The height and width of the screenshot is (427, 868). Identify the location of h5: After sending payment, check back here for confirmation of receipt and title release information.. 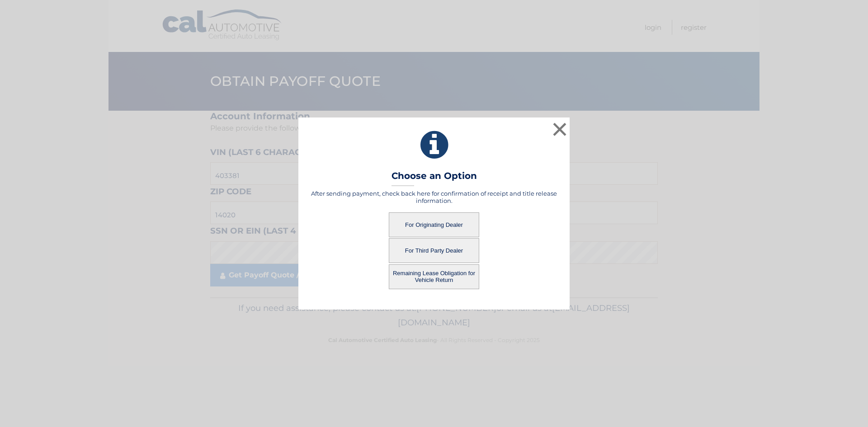
(434, 197).